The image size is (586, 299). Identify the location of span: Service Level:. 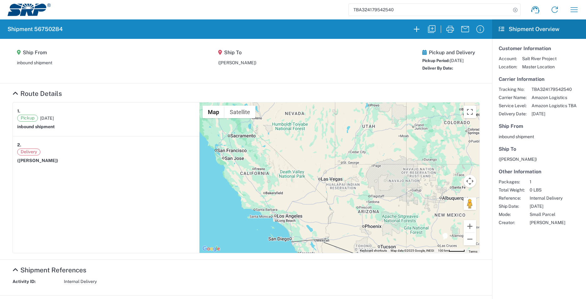
(512, 105).